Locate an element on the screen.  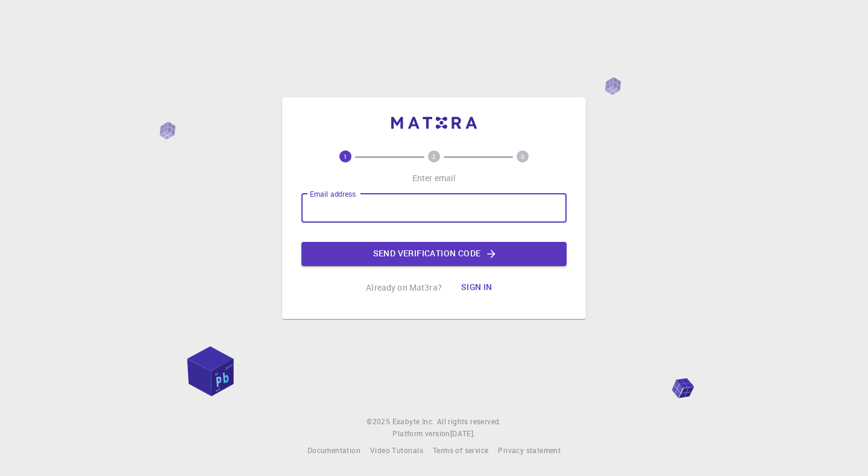
a: Video Tutorials is located at coordinates (396, 451).